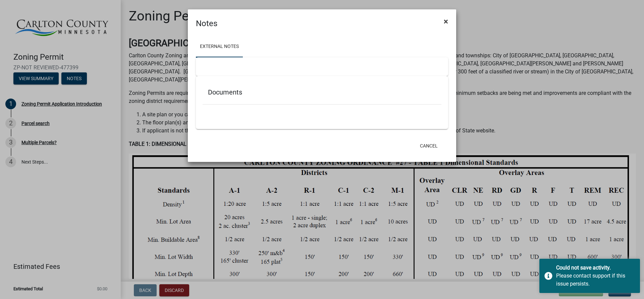 This screenshot has height=299, width=644. I want to click on button: Cancel, so click(429, 146).